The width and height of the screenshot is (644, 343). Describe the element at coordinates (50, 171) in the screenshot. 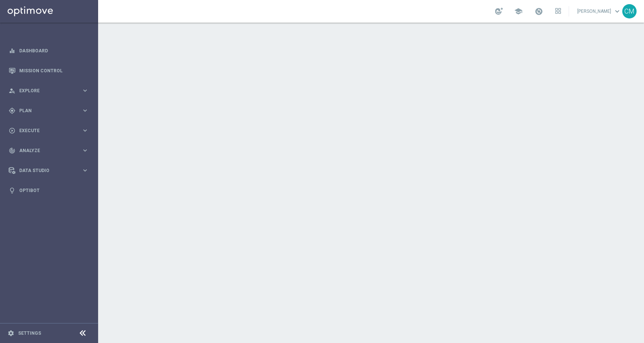

I see `span: Data Studio` at that location.